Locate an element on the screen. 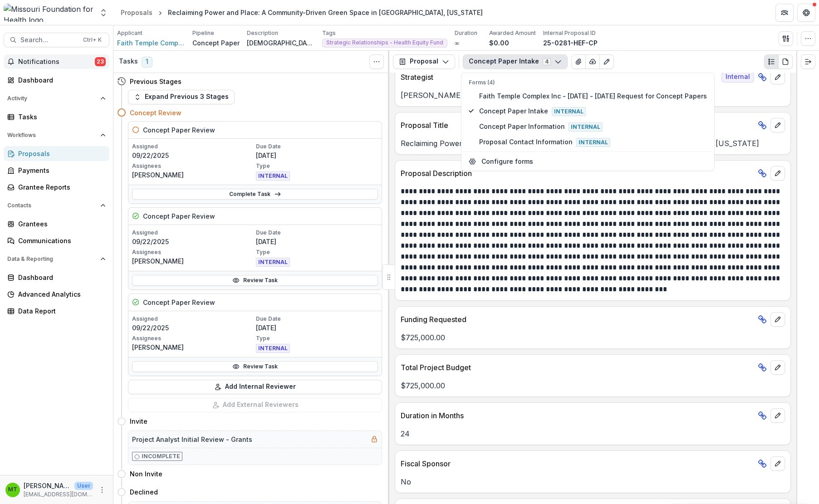  span: Notifications is located at coordinates (56, 62).